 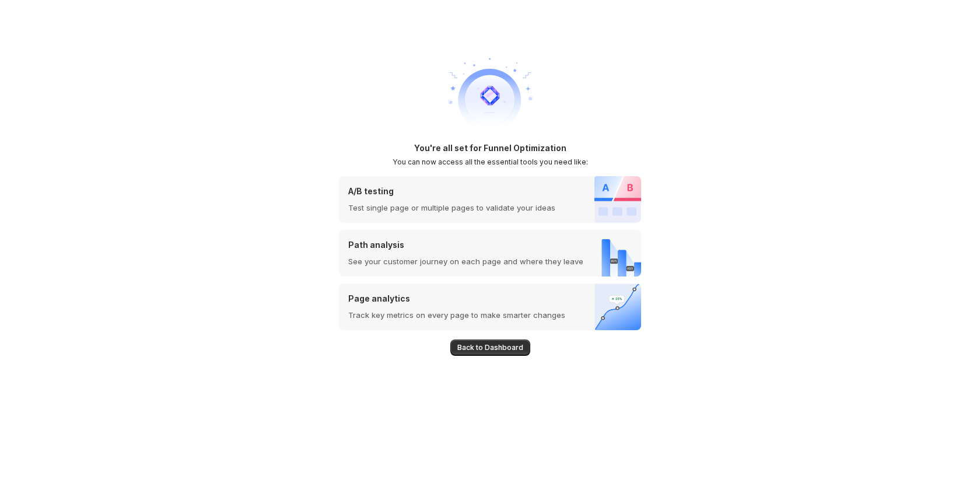 What do you see at coordinates (490, 348) in the screenshot?
I see `button: Back to Dashboard` at bounding box center [490, 348].